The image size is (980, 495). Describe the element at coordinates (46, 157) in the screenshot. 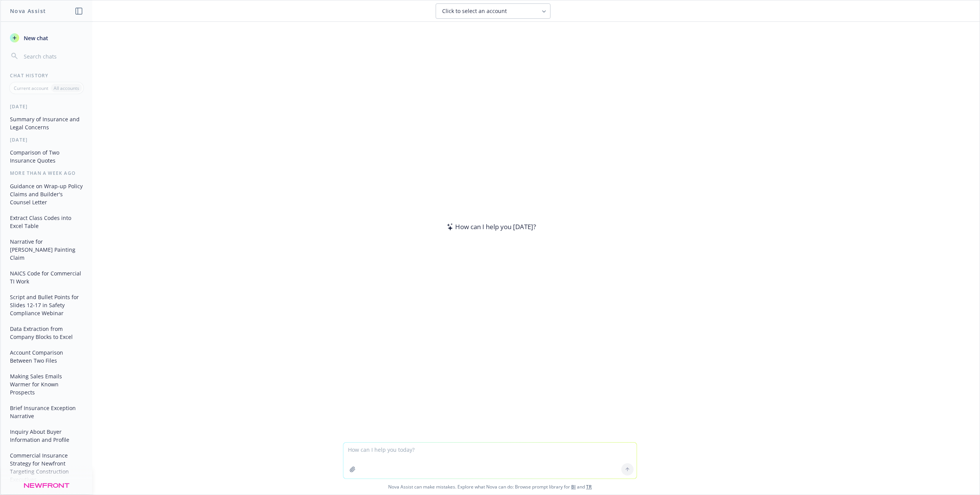

I see `button: Comparison of Two Insurance Quotes` at that location.